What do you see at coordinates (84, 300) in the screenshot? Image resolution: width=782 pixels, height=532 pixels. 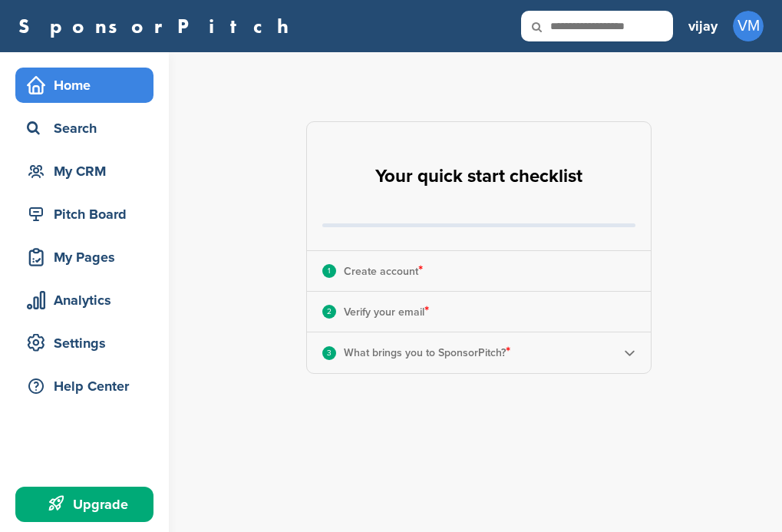 I see `a: Analytics` at bounding box center [84, 300].